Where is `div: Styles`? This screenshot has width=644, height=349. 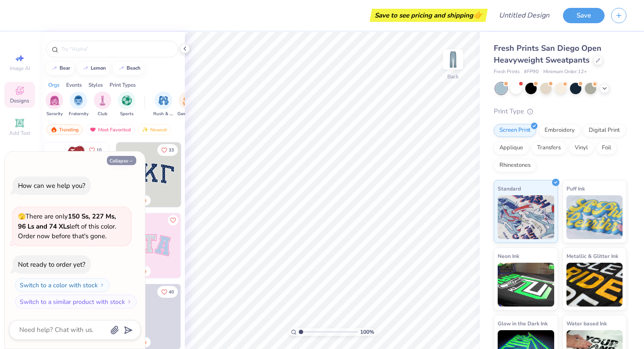 div: Styles is located at coordinates (95, 85).